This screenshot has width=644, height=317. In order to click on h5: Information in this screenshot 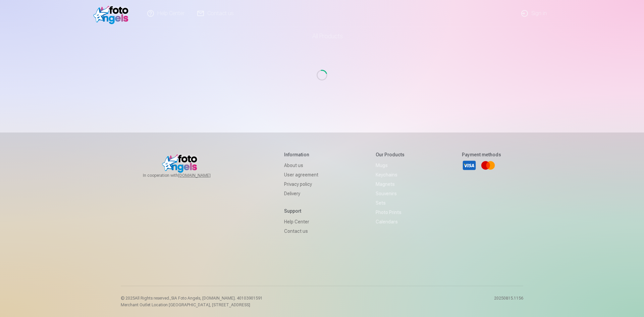, I will do `click(301, 155)`.